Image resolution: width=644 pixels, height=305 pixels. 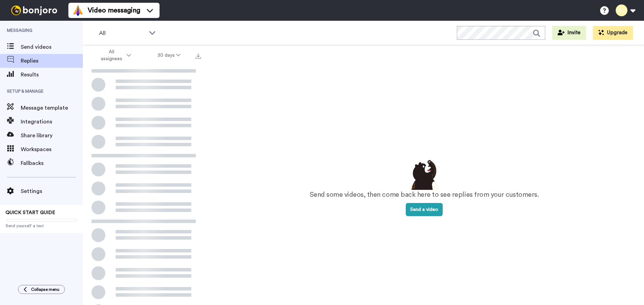 I want to click on button: Collapse menu, so click(x=42, y=289).